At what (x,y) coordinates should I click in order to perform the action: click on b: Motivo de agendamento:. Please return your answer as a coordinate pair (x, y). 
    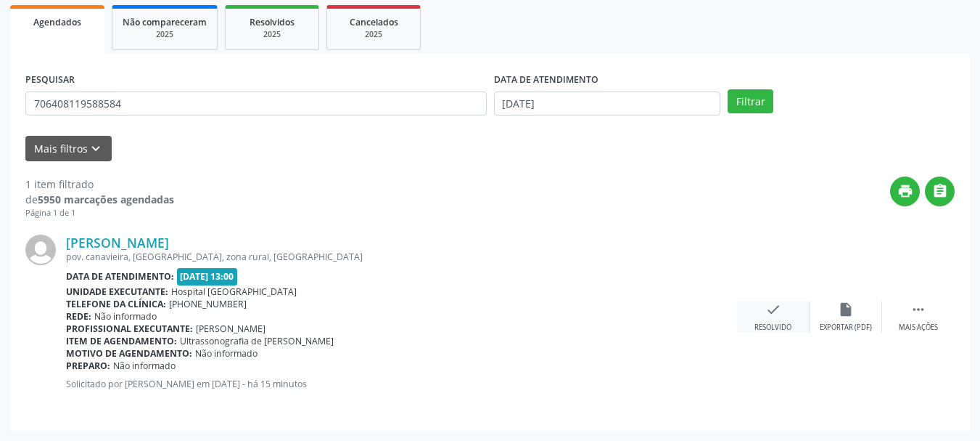
    Looking at the image, I should click on (129, 353).